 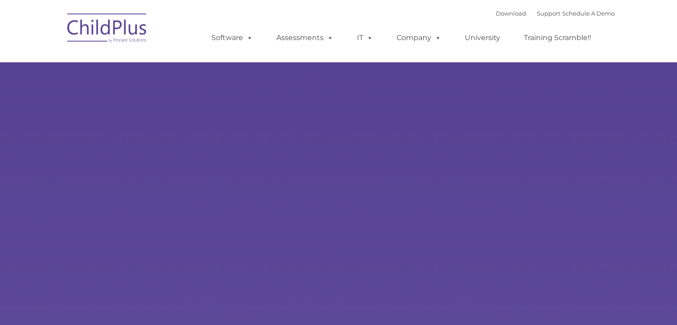 What do you see at coordinates (483, 38) in the screenshot?
I see `a: University` at bounding box center [483, 38].